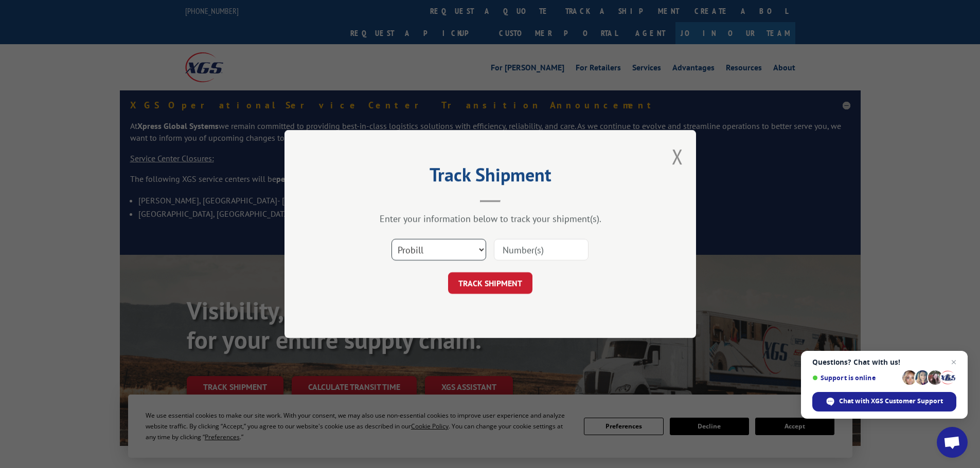  I want to click on button: TRACK SHIPMENT, so click(490, 284).